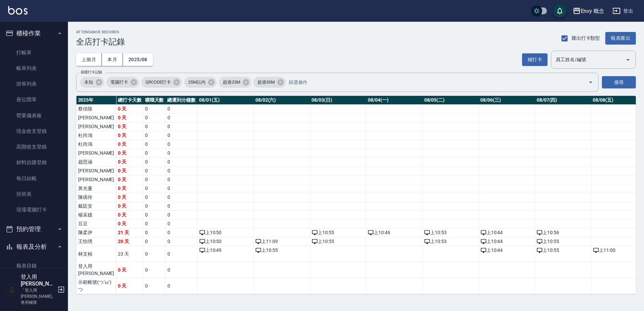  What do you see at coordinates (563, 232) in the screenshot?
I see `div: 上 10:56` at bounding box center [563, 232].